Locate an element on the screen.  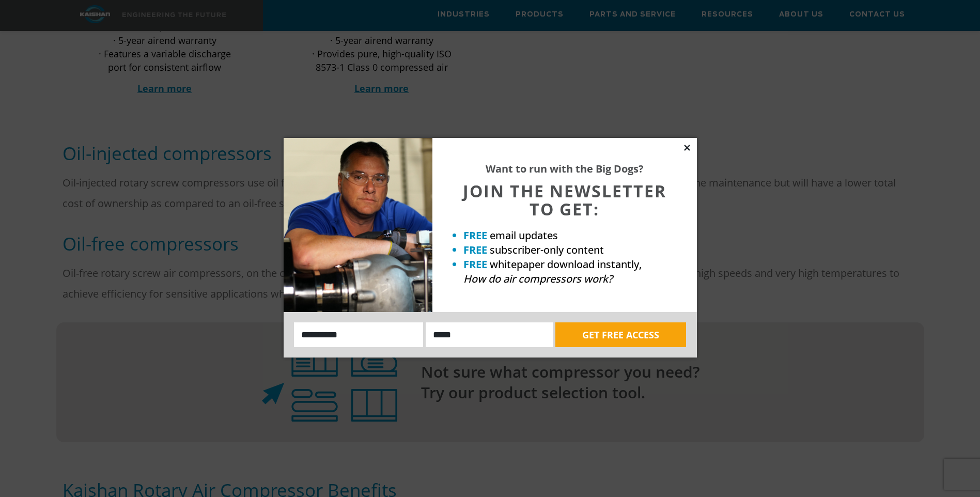
strong: Want to run with the Big Dogs? is located at coordinates (564, 168).